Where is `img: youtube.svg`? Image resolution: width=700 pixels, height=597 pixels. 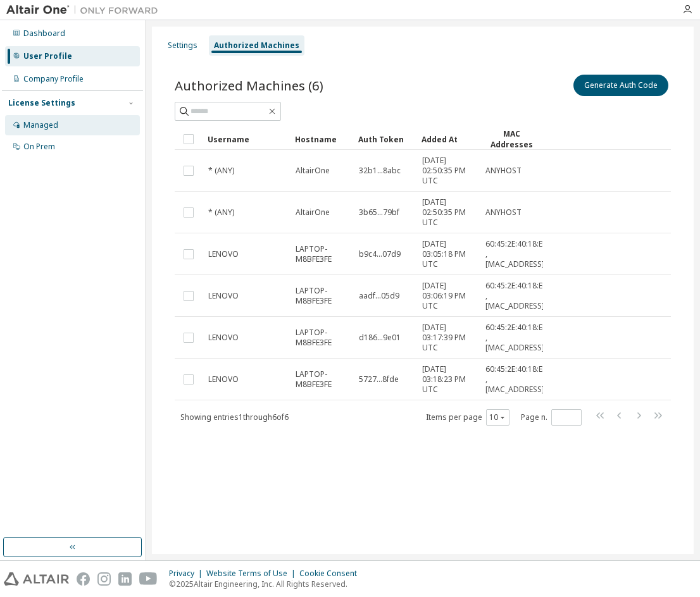 img: youtube.svg is located at coordinates (148, 578).